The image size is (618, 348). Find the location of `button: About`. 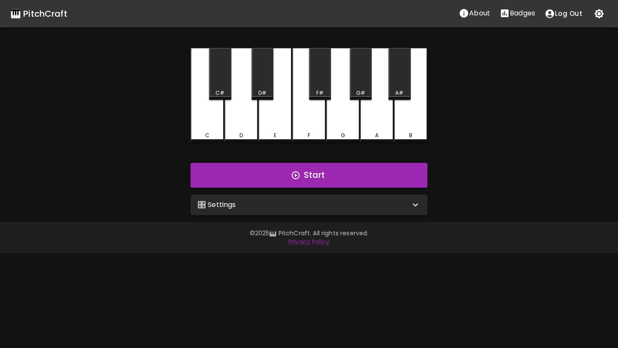

button: About is located at coordinates (474, 13).